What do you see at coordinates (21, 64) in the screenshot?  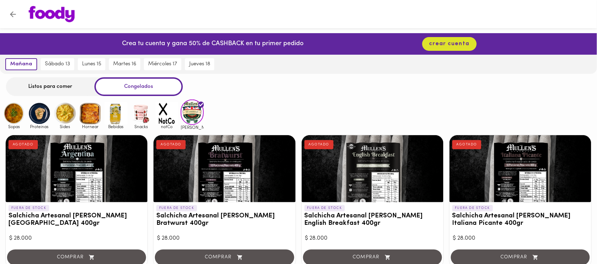 I see `span: mañana` at bounding box center [21, 64].